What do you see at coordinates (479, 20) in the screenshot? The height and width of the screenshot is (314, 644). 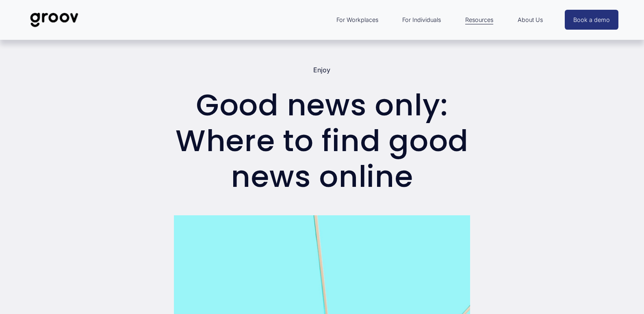 I see `span: Resources` at bounding box center [479, 20].